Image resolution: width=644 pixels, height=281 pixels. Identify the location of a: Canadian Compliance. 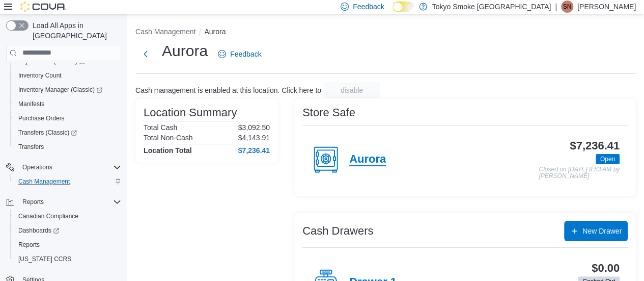
(49, 216).